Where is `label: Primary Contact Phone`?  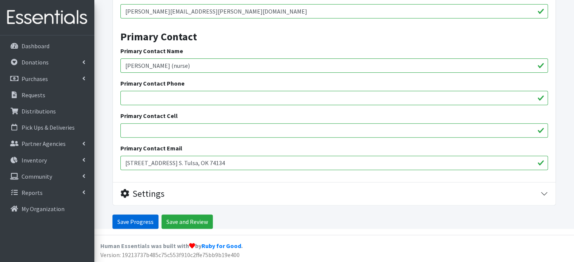
label: Primary Contact Phone is located at coordinates (152, 83).